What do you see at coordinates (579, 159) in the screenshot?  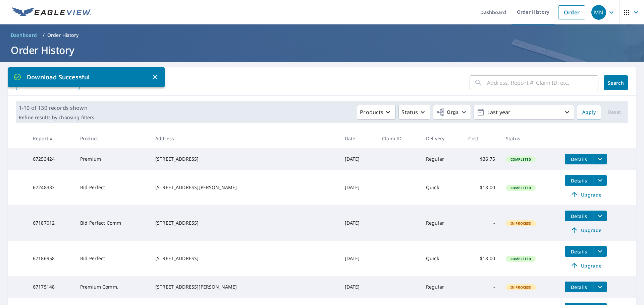 I see `button: detailsBtn-67253424` at bounding box center [579, 159].